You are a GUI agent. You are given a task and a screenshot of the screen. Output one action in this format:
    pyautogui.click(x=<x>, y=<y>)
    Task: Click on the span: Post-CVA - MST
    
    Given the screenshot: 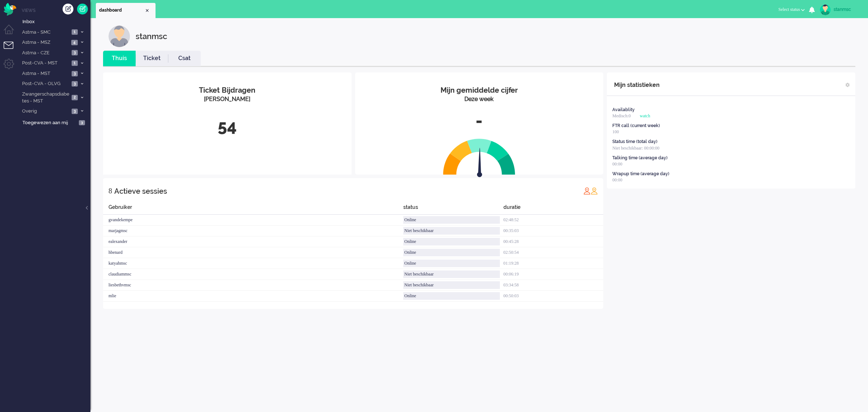 What is the action you would take?
    pyautogui.click(x=45, y=63)
    